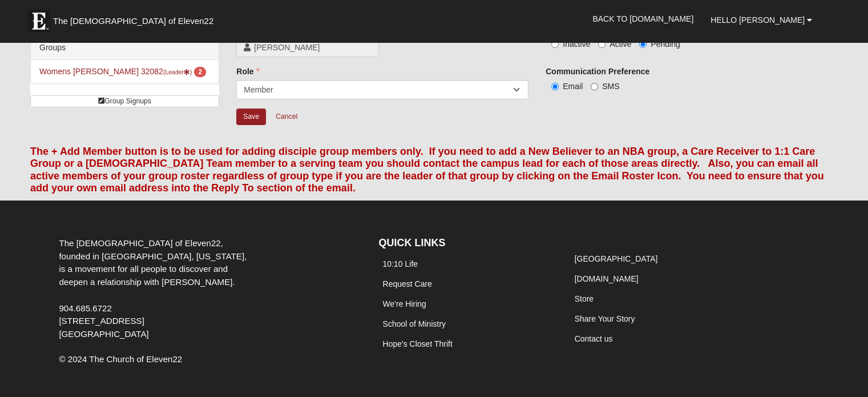 The height and width of the screenshot is (397, 868). I want to click on span: © 2024 The Church of Eleven22, so click(120, 358).